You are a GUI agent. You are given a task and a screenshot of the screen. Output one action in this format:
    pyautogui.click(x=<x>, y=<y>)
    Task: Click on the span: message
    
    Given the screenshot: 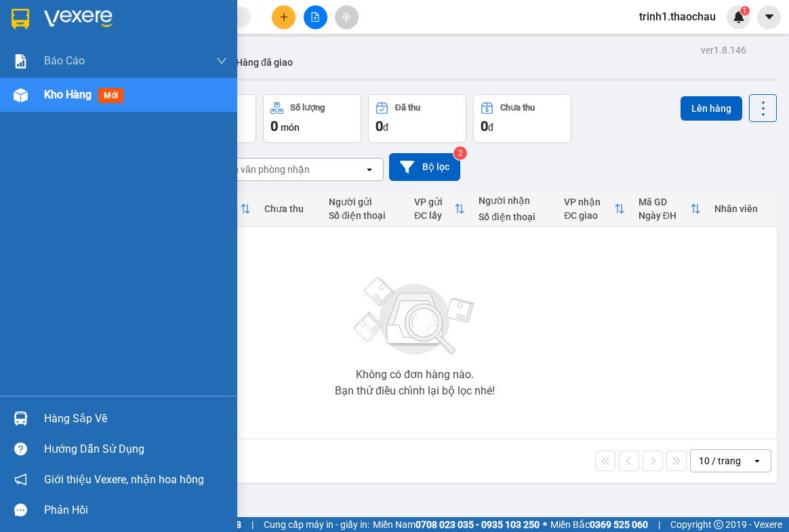 What is the action you would take?
    pyautogui.click(x=20, y=509)
    